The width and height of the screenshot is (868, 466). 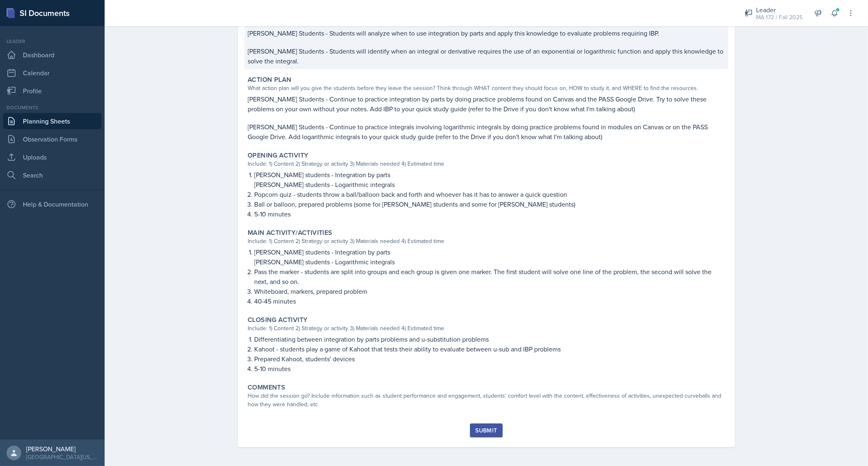 I want to click on p: Pass the marker - students are split into groups and each group is given one marker. The first st..., so click(x=490, y=276).